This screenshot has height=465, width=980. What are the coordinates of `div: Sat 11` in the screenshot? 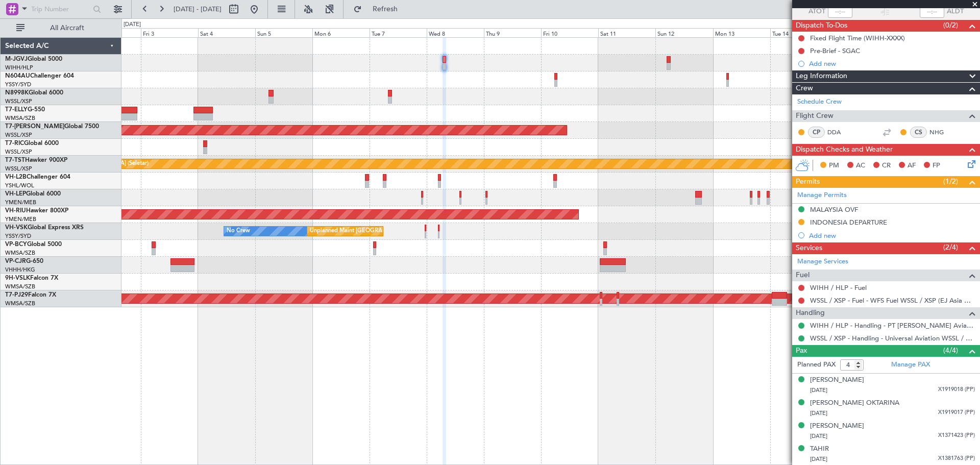 It's located at (627, 33).